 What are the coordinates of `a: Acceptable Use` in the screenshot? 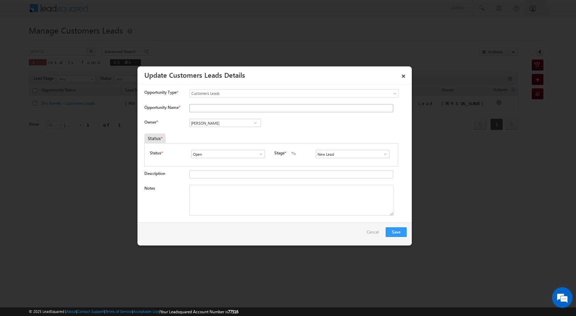 It's located at (146, 311).